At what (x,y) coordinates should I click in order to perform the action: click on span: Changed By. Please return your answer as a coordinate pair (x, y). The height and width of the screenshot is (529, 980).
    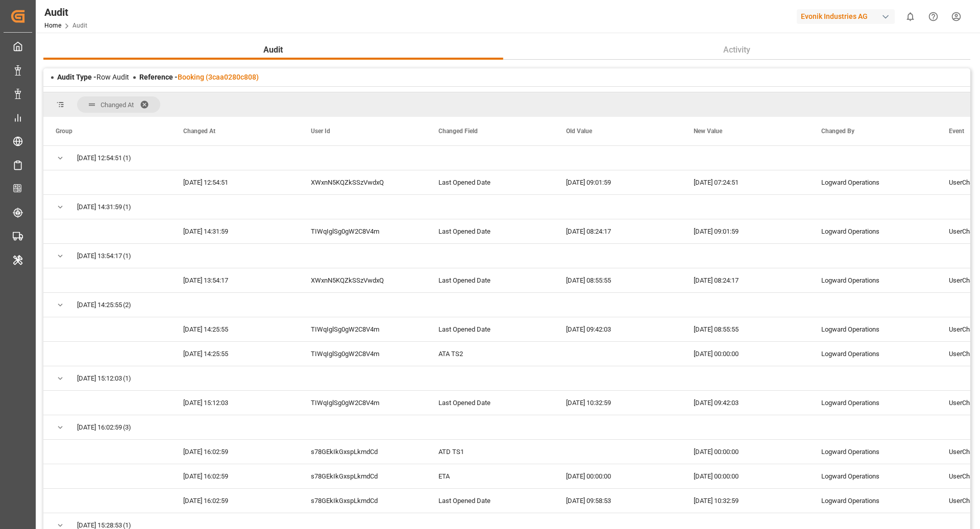
    Looking at the image, I should click on (838, 131).